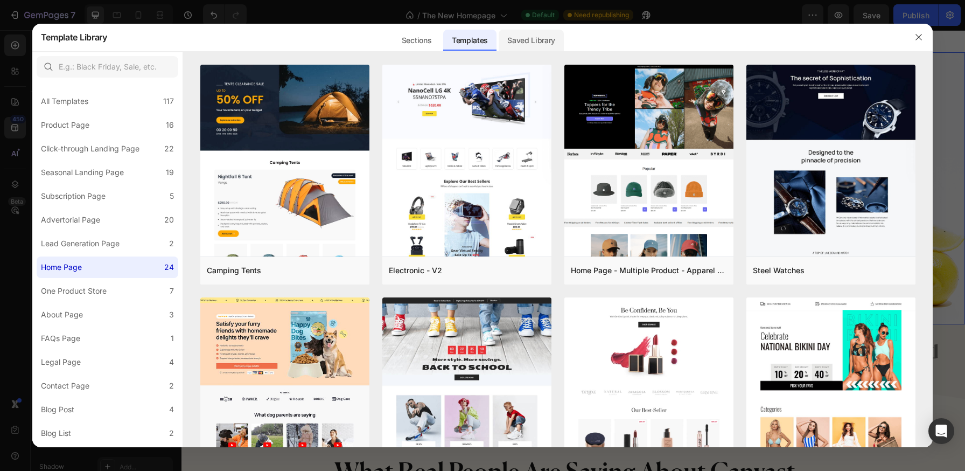  Describe the element at coordinates (107, 67) in the screenshot. I see `input: E.g.: Black Friday, Sale, etc.` at that location.